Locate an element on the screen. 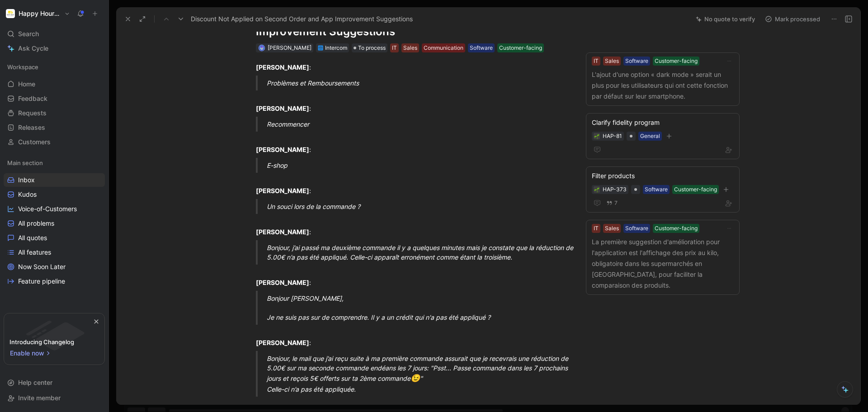  span: All quotes is located at coordinates (33, 238).